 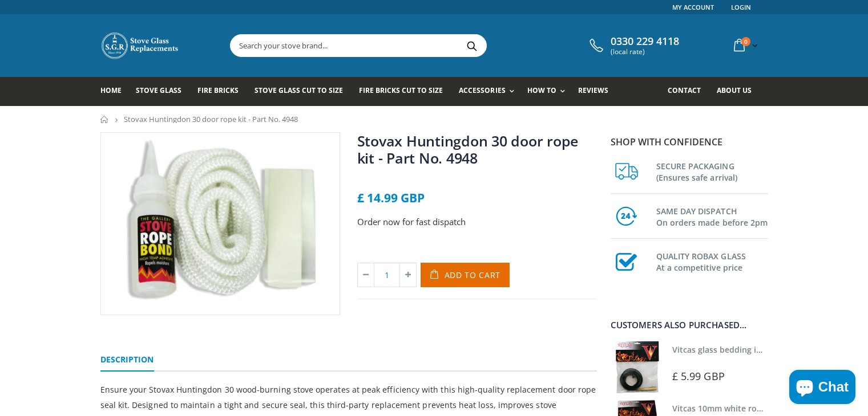 What do you see at coordinates (222, 91) in the screenshot?
I see `a: Fire Bricks` at bounding box center [222, 91].